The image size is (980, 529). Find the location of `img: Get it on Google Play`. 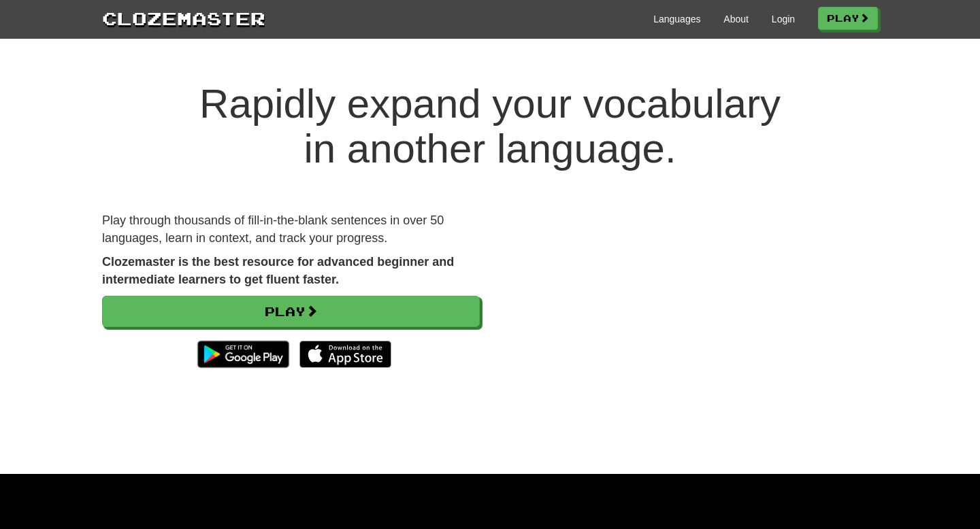

img: Get it on Google Play is located at coordinates (243, 354).